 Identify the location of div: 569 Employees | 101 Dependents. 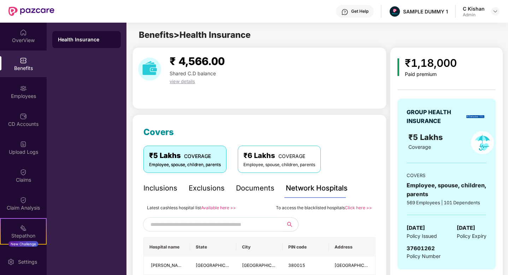
(447, 203).